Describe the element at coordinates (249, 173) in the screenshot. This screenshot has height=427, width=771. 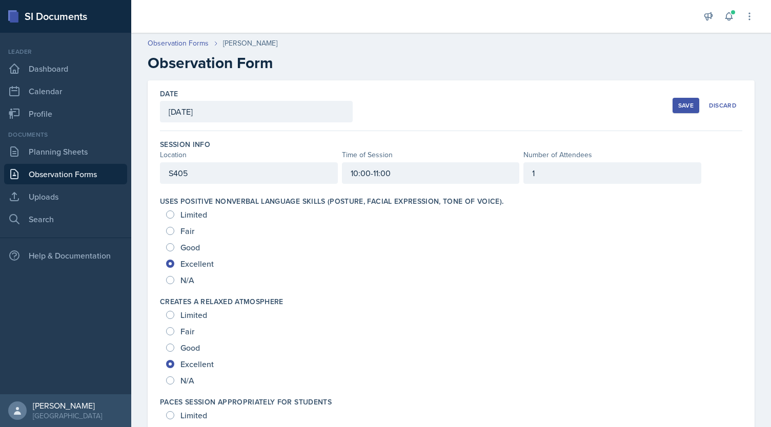
I see `p: S405` at that location.